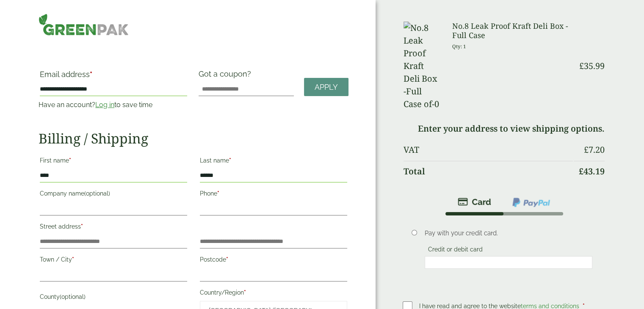 Image resolution: width=644 pixels, height=309 pixels. I want to click on h2: Billing / Shipping, so click(194, 139).